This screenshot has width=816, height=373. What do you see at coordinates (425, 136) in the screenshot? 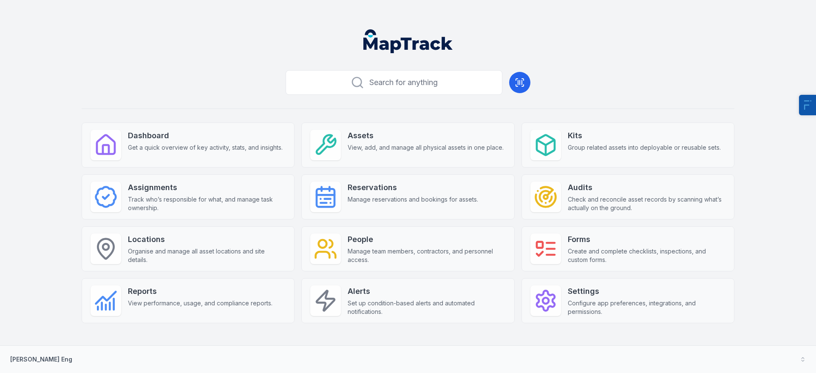
I see `strong: Assets` at bounding box center [425, 136].